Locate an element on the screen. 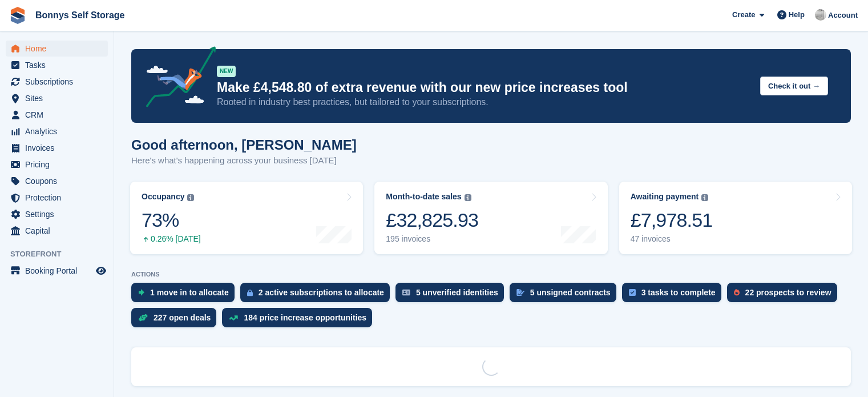 Image resolution: width=868 pixels, height=397 pixels. div: 3 tasks to complete is located at coordinates (679, 292).